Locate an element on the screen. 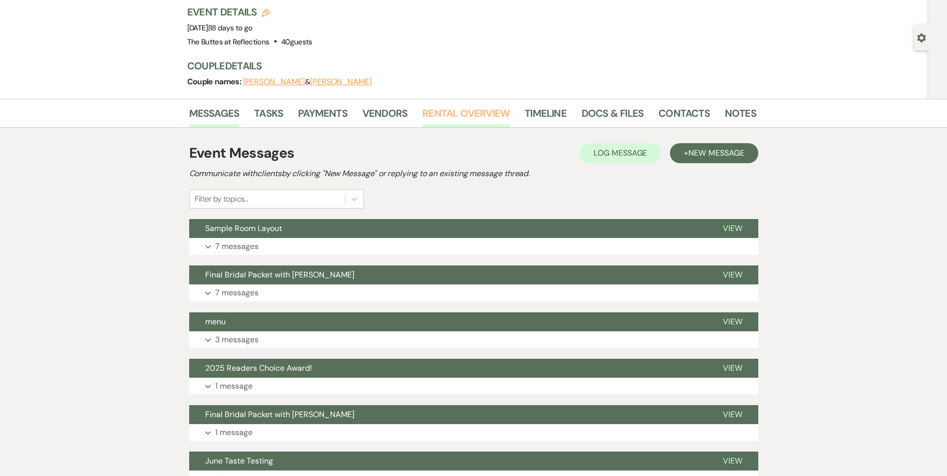 The height and width of the screenshot is (476, 947). span: 2025 Readers Choice Award! is located at coordinates (259, 368).